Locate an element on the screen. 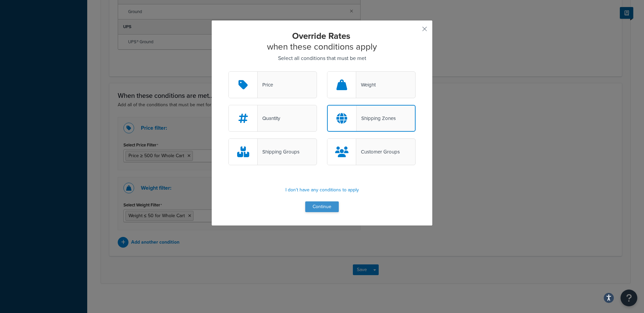 The height and width of the screenshot is (313, 644). div: Shipping Zones is located at coordinates (376, 118).